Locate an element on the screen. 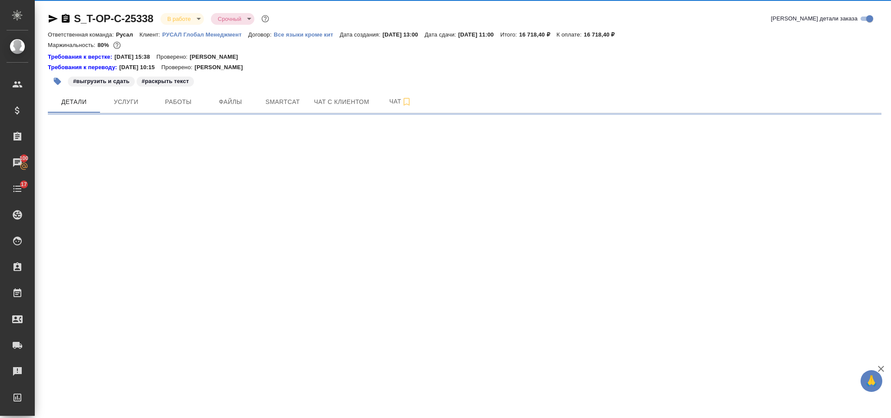 Image resolution: width=891 pixels, height=418 pixels. button: 2832.82 RUB; is located at coordinates (117, 45).